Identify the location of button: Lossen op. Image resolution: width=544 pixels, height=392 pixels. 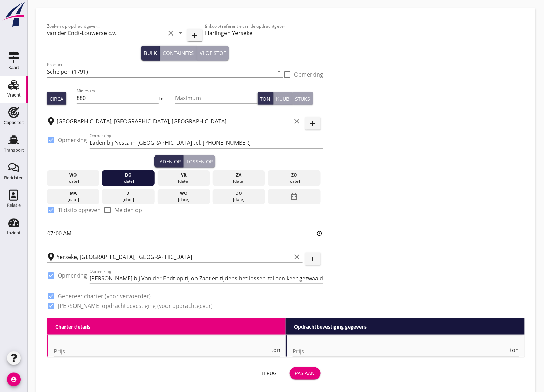
(199, 162).